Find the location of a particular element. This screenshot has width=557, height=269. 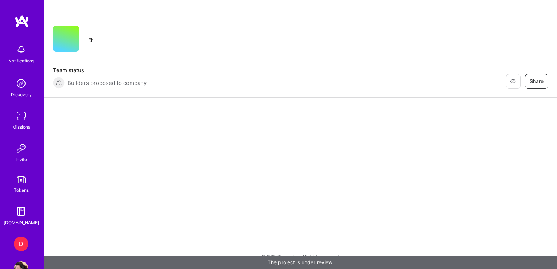

div: Notifications is located at coordinates (21, 61).